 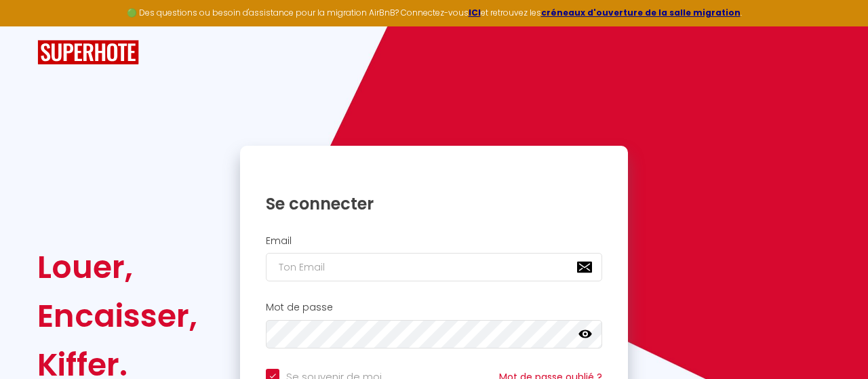 What do you see at coordinates (475, 12) in the screenshot?
I see `a: ICI` at bounding box center [475, 12].